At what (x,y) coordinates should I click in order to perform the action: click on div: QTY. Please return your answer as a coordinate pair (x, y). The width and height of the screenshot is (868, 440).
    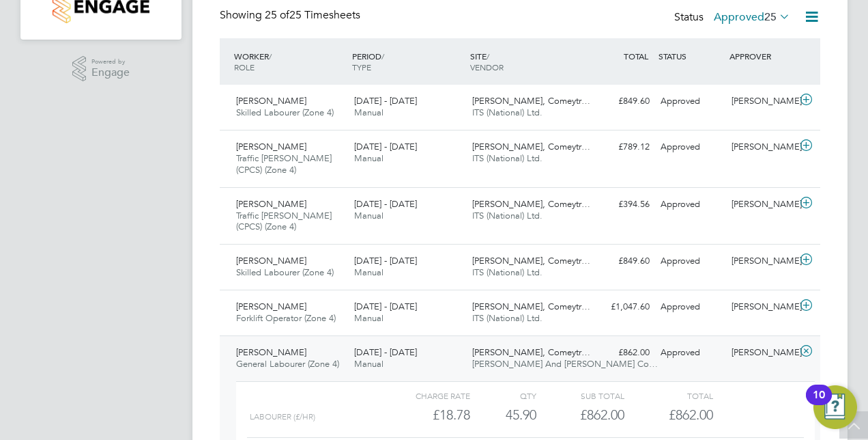
    Looking at the image, I should click on (503, 395).